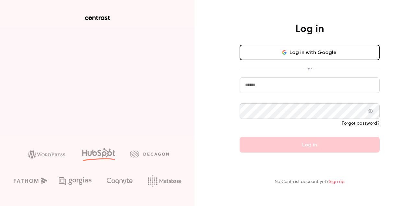  Describe the element at coordinates (310, 69) in the screenshot. I see `span: or` at that location.